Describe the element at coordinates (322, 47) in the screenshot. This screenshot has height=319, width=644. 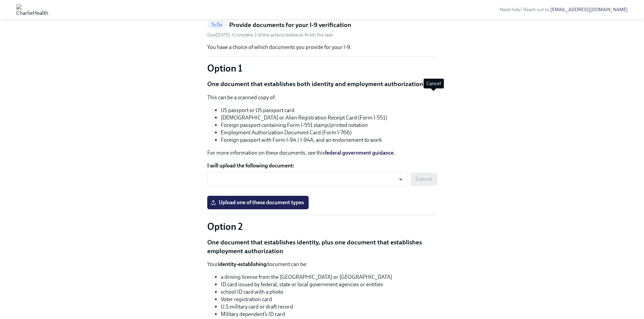
I see `p: You have a choice of which documents you provide for your I-9.` at that location.